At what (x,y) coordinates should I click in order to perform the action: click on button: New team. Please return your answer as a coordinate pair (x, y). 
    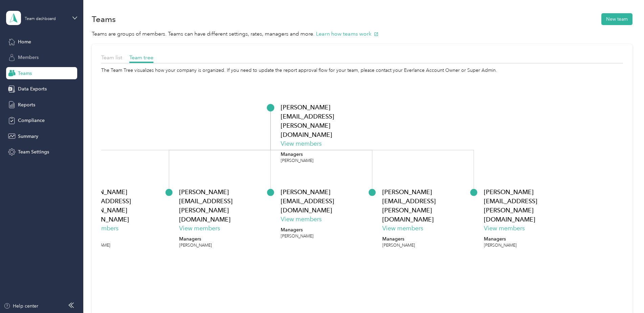
    Looking at the image, I should click on (617, 19).